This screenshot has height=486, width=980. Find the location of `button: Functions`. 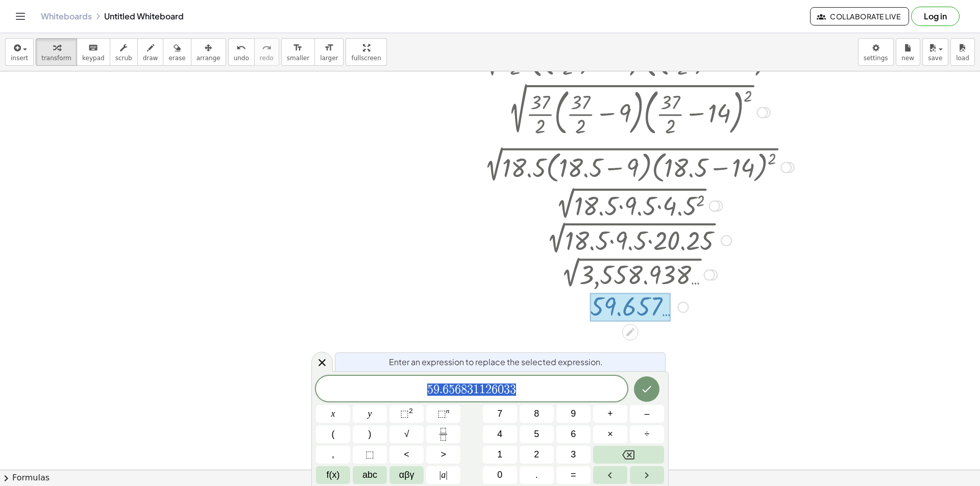

button: Functions is located at coordinates (333, 475).